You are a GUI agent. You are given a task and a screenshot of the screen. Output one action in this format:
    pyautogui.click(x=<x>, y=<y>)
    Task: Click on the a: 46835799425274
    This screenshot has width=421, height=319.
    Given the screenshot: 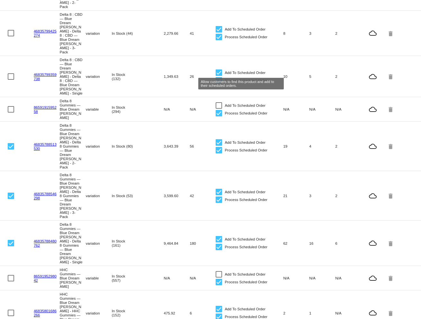 What is the action you would take?
    pyautogui.click(x=45, y=33)
    